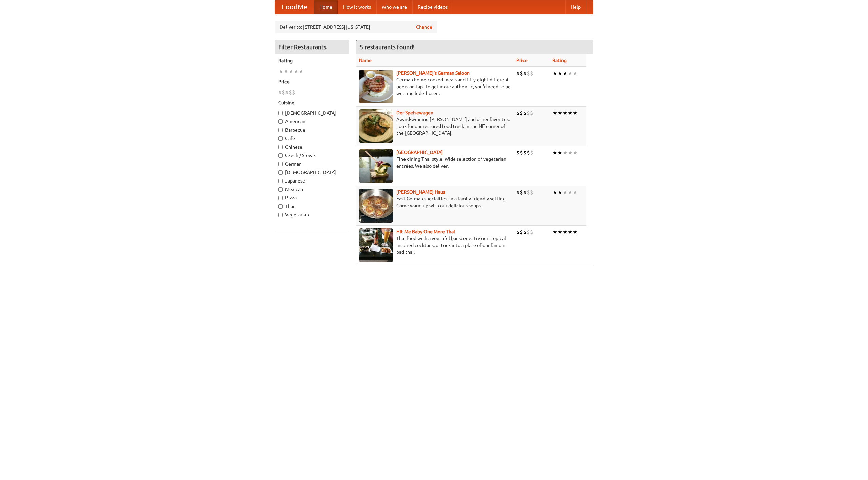 This screenshot has width=868, height=480. I want to click on label: Czech / Slovak, so click(312, 156).